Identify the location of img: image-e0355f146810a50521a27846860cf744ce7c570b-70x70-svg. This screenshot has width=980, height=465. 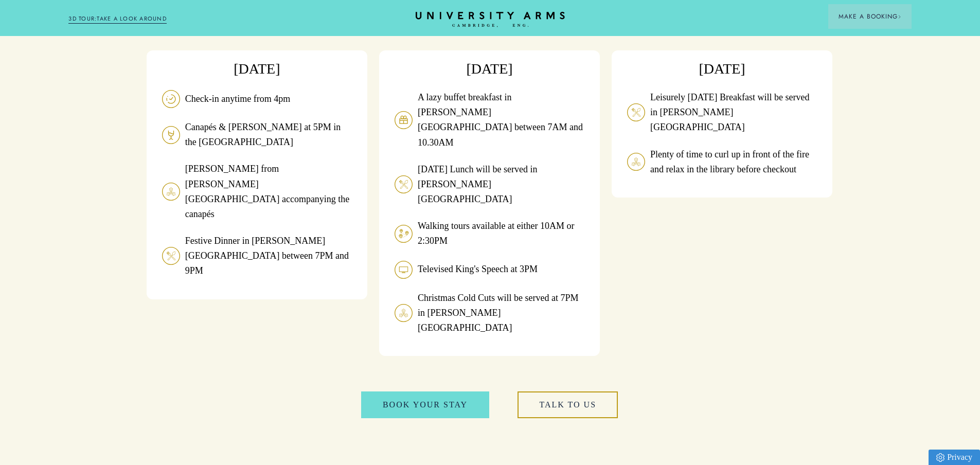
(171, 135).